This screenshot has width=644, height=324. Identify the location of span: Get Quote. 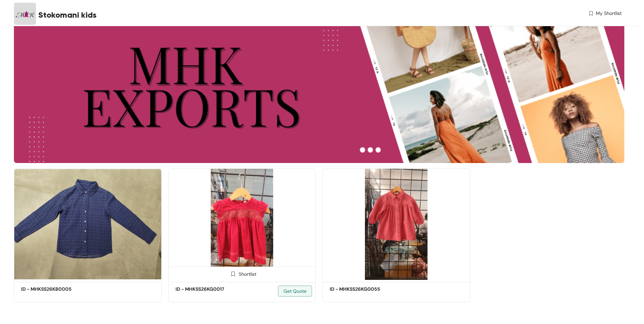
(295, 291).